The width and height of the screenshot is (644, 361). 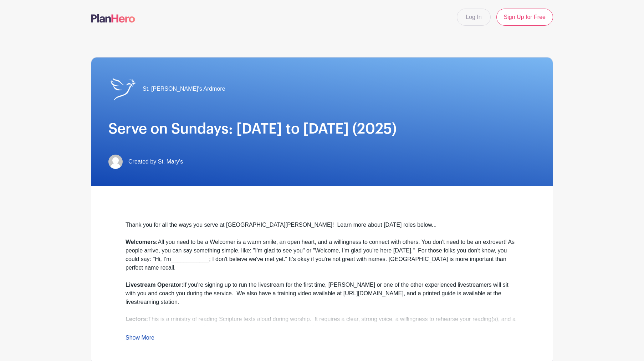 I want to click on div: All you need to be a Welcomer is a warm smile, an open heart, and a willingness to connect with o..., so click(x=322, y=255).